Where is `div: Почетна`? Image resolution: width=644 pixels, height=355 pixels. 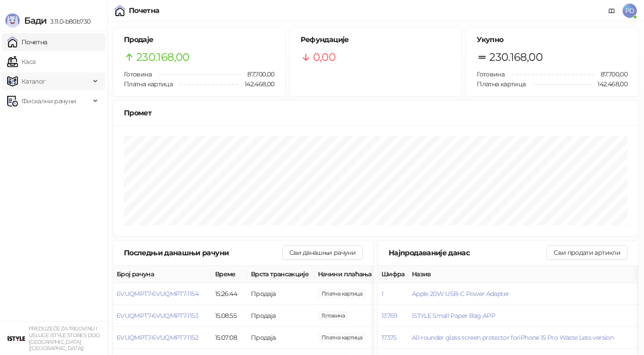
div: Почетна is located at coordinates (144, 11).